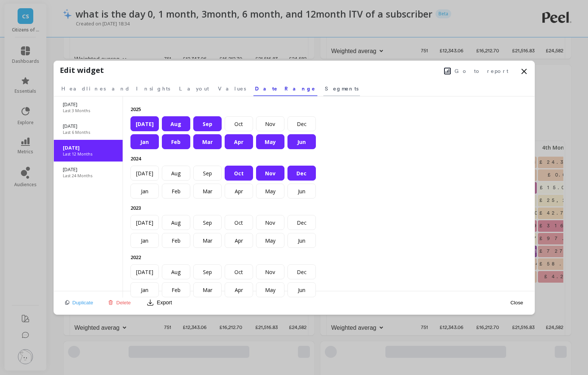 The image size is (588, 375). Describe the element at coordinates (226, 208) in the screenshot. I see `p: 2023` at that location.